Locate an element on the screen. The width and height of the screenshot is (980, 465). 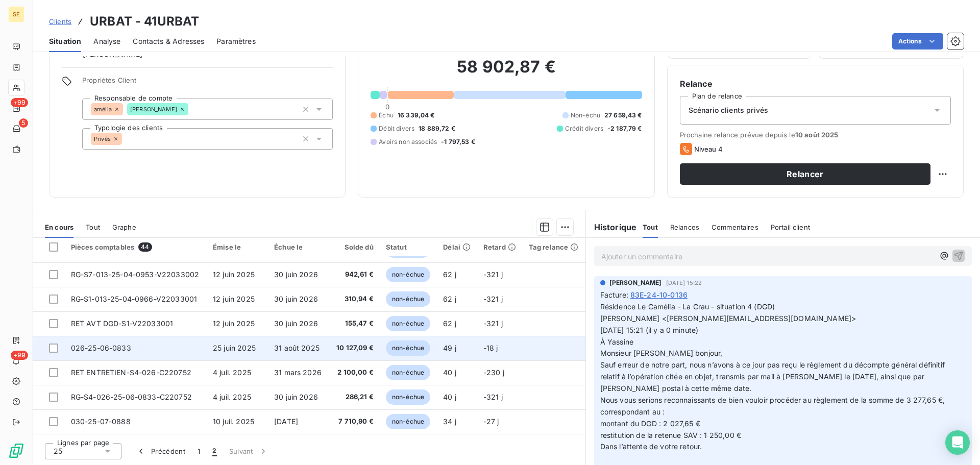
button: Précédent is located at coordinates (160, 451).